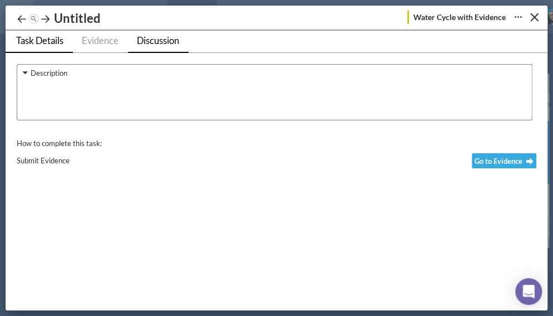 Image resolution: width=553 pixels, height=316 pixels. Describe the element at coordinates (158, 41) in the screenshot. I see `span: Discussion` at that location.